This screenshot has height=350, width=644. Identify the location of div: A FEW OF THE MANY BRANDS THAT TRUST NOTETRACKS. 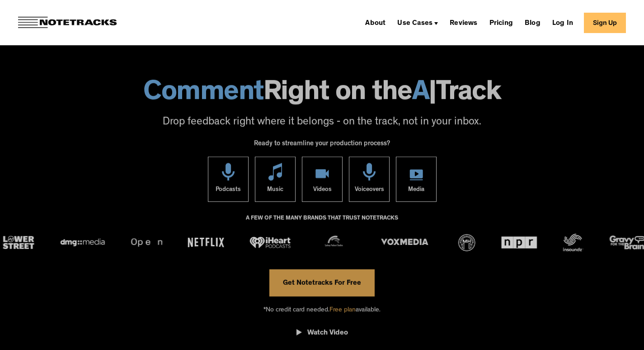
(322, 222).